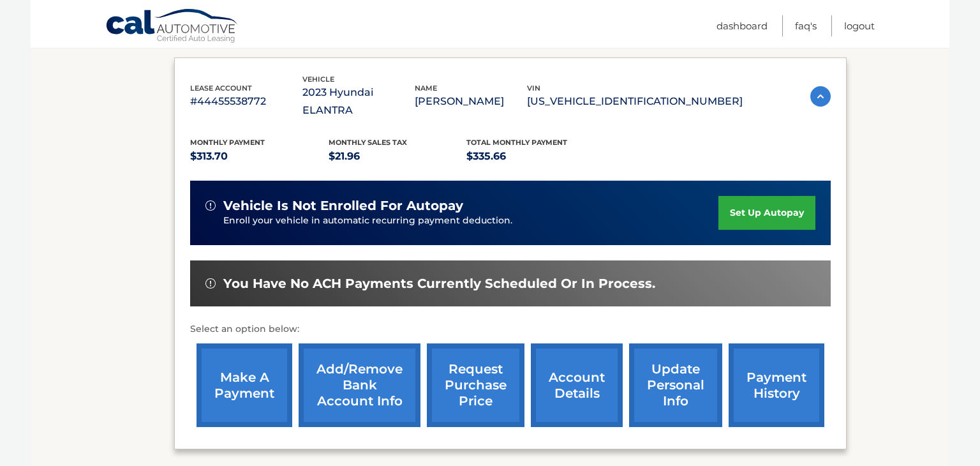 The image size is (980, 466). I want to click on a: Logout, so click(859, 25).